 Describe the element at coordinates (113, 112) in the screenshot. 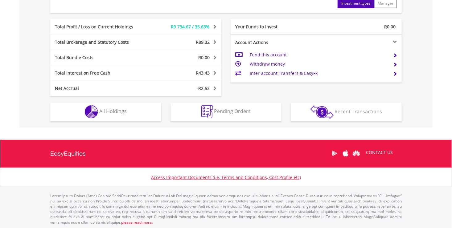

I see `span: All Holdings` at that location.